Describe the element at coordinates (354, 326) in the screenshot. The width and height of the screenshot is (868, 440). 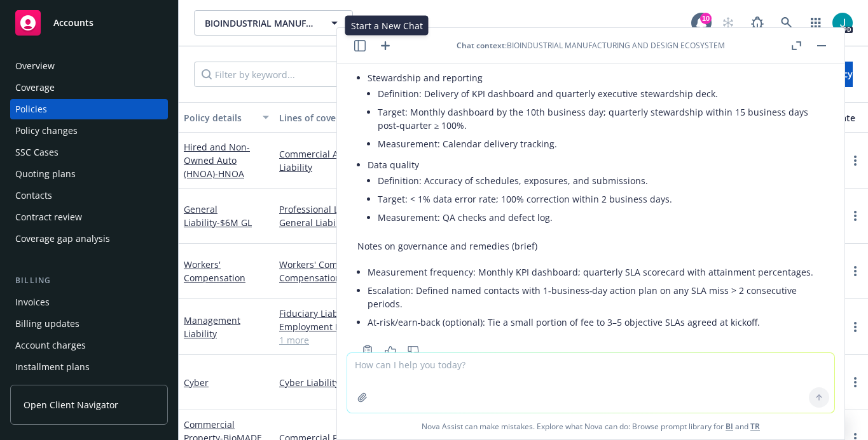
I see `a: Employment Practices Liability` at that location.